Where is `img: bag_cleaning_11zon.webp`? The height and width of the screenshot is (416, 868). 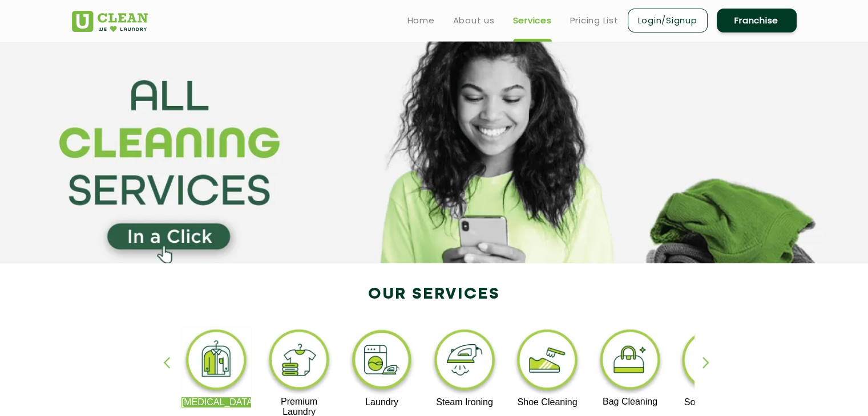 img: bag_cleaning_11zon.webp is located at coordinates (630, 361).